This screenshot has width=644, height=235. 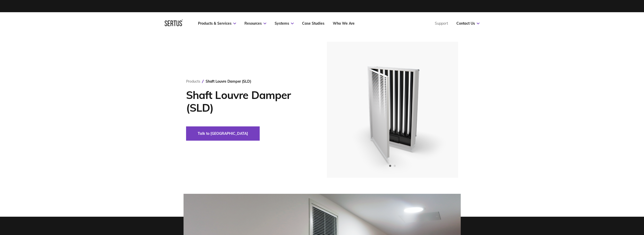 I want to click on a: Contact Us, so click(x=468, y=23).